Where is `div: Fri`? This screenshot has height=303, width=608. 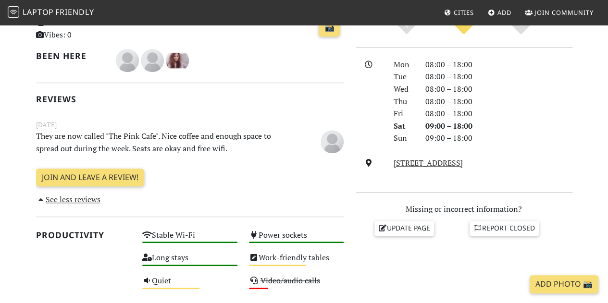
div: Fri is located at coordinates (404, 114).